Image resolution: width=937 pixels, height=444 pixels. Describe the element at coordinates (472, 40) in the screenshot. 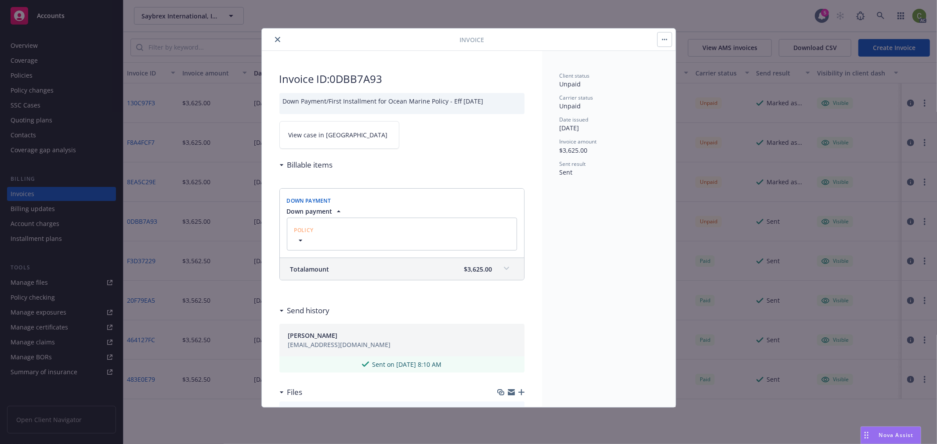

I see `span: Invoice` at that location.